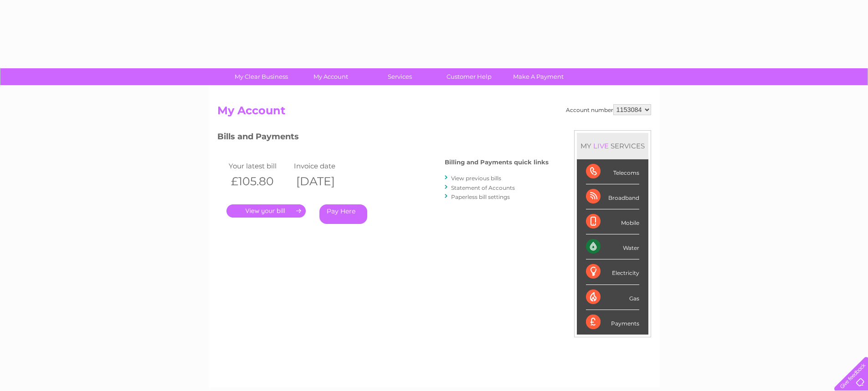  Describe the element at coordinates (612, 272) in the screenshot. I see `div: Electricity` at that location.